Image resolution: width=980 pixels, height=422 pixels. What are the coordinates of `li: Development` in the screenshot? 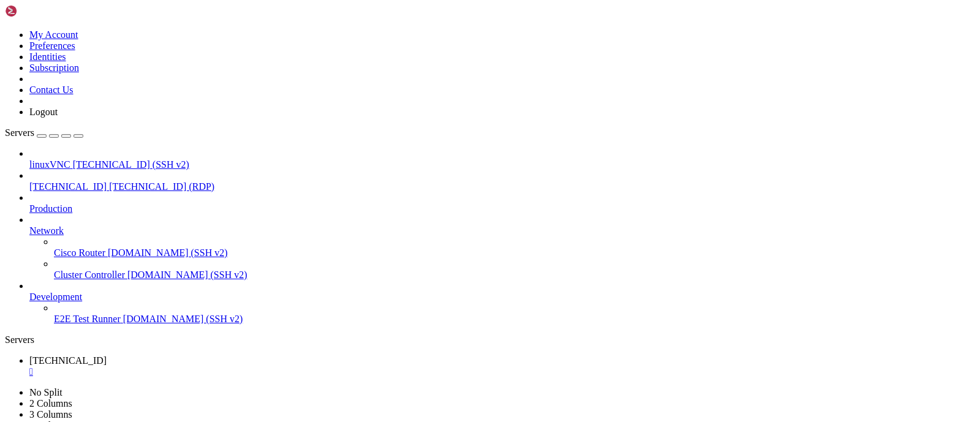 It's located at (502, 303).